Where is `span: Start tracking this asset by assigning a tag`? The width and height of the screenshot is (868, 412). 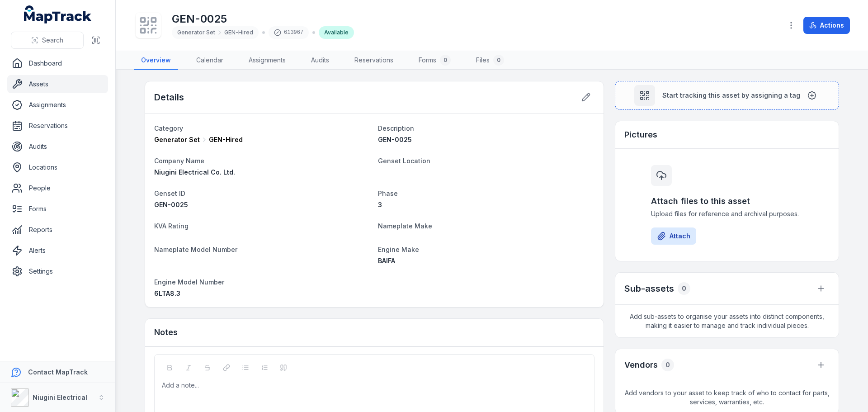
span: Start tracking this asset by assigning a tag is located at coordinates (731, 96).